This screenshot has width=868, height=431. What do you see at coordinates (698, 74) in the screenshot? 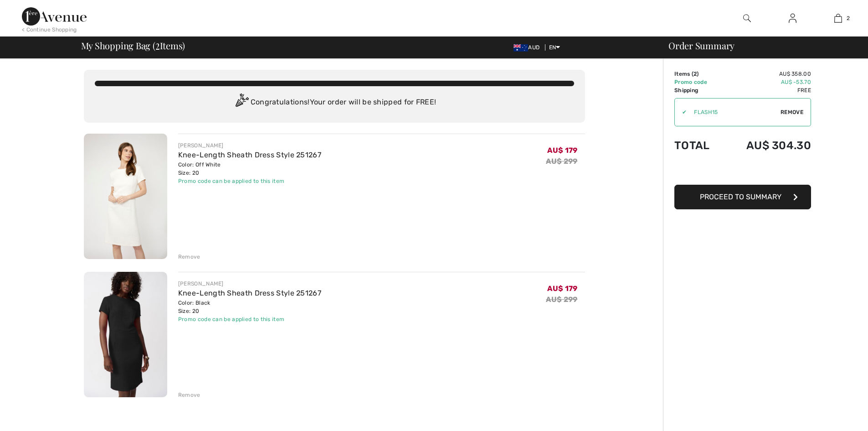
I see `td: Items ( )` at bounding box center [698, 74].